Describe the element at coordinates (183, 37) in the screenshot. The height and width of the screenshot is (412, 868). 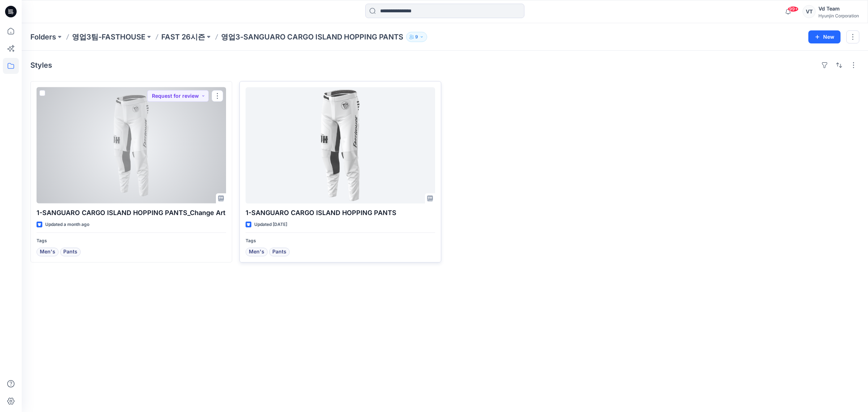
I see `a: FAST 26시즌` at that location.